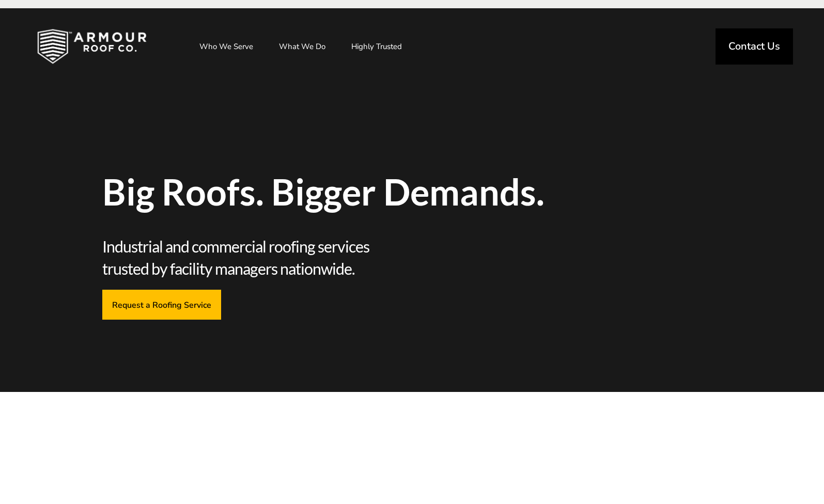  What do you see at coordinates (162, 304) in the screenshot?
I see `span: Request a Roofing Service` at bounding box center [162, 304].